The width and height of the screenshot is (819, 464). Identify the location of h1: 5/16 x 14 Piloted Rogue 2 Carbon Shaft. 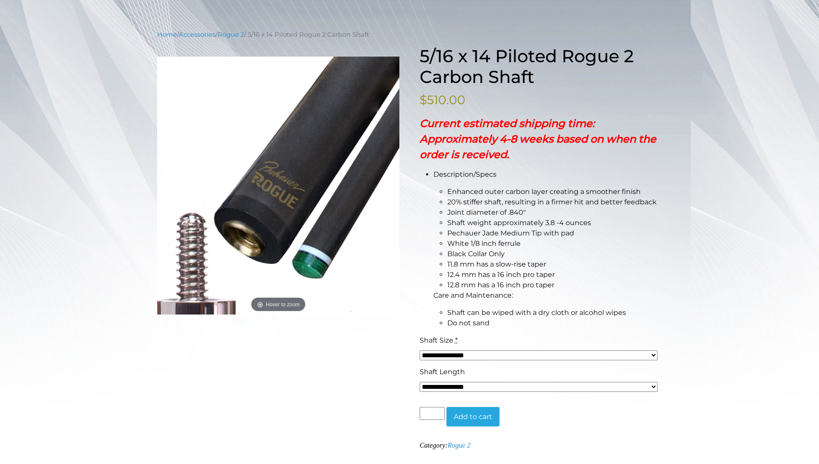
(541, 66).